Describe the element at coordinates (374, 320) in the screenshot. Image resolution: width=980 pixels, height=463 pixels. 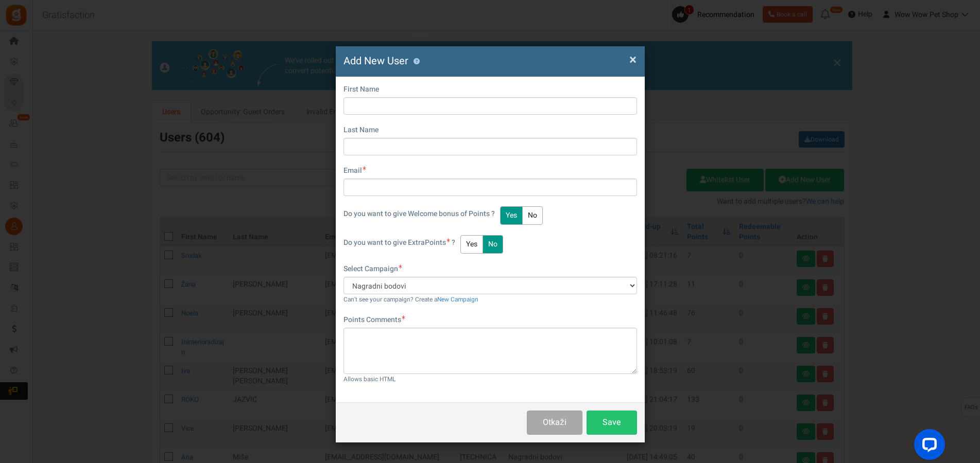
I see `label: Points Comments` at that location.